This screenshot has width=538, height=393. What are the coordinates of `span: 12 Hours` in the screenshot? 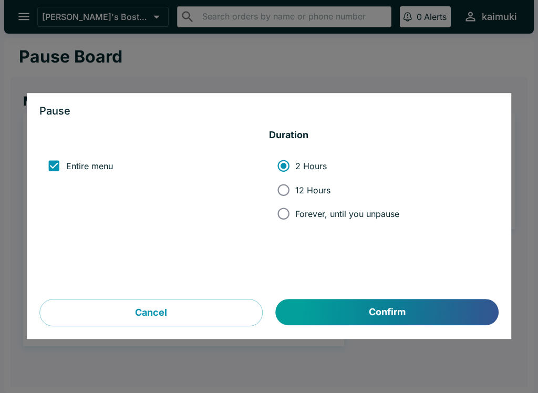 It's located at (313, 190).